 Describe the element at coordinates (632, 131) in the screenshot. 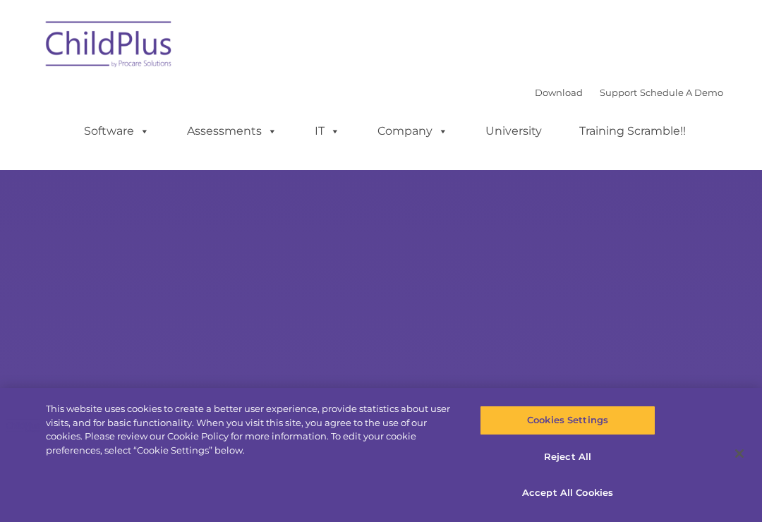

I see `a: Training Scramble!!` at that location.